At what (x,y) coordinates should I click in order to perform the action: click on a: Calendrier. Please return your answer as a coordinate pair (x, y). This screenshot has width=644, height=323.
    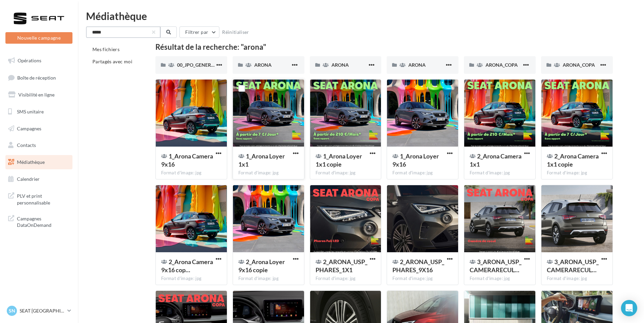
    Looking at the image, I should click on (39, 179).